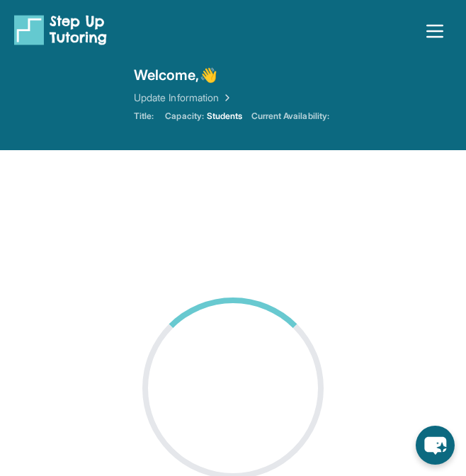 This screenshot has width=466, height=476. I want to click on img: Chevron Right, so click(225, 97).